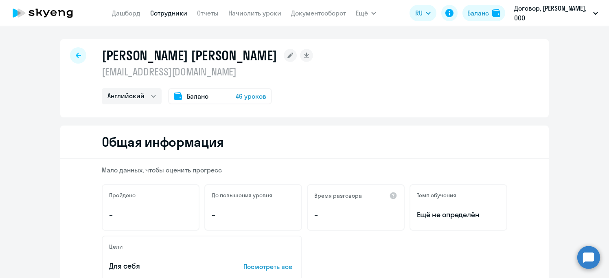 This screenshot has height=278, width=609. Describe the element at coordinates (318, 13) in the screenshot. I see `a: Документооборот` at that location.